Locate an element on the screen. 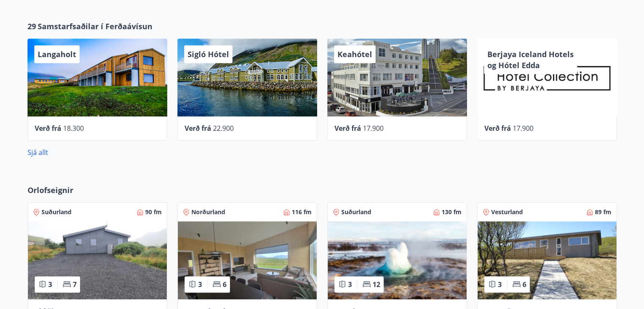  span: Samstarfsaðilar í Ferðaávísun is located at coordinates (95, 26).